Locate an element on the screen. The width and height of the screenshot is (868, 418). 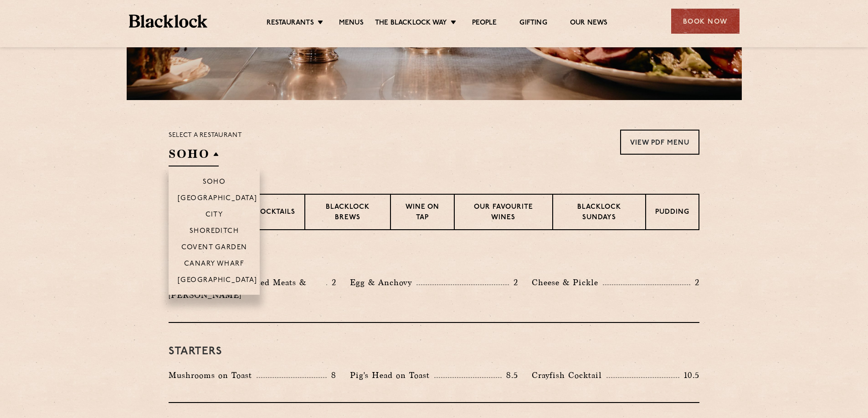
a: Our News is located at coordinates (588, 24).